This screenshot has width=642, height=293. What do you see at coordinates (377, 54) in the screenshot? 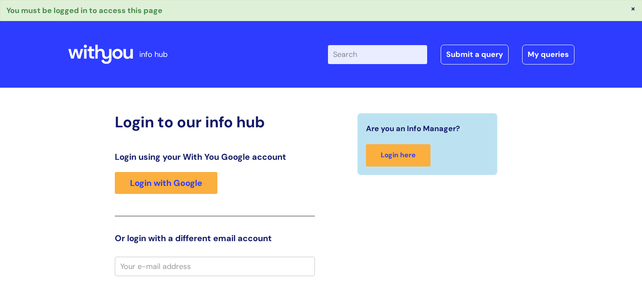
I see `input: Search` at bounding box center [377, 54].